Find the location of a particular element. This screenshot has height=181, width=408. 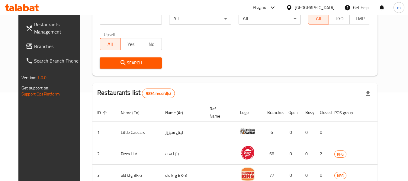

span: No is located at coordinates (152, 44).